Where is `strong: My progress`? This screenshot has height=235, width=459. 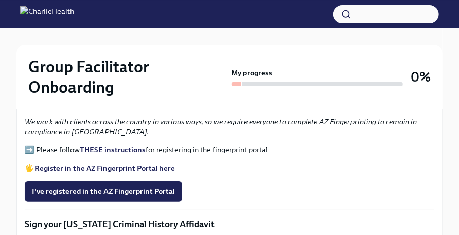
strong: My progress is located at coordinates (252, 73).